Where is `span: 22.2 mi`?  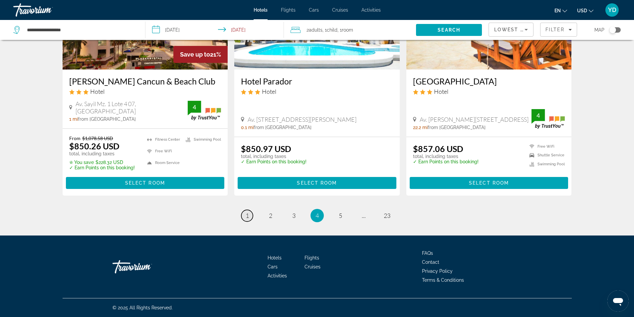 span: 22.2 mi is located at coordinates (420, 127).